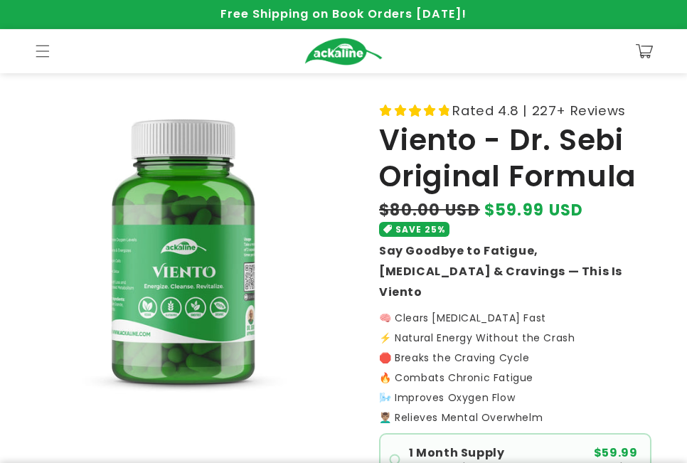 This screenshot has height=463, width=687. Describe the element at coordinates (515, 158) in the screenshot. I see `h1: Viento - Dr. Sebi Original Formula` at that location.